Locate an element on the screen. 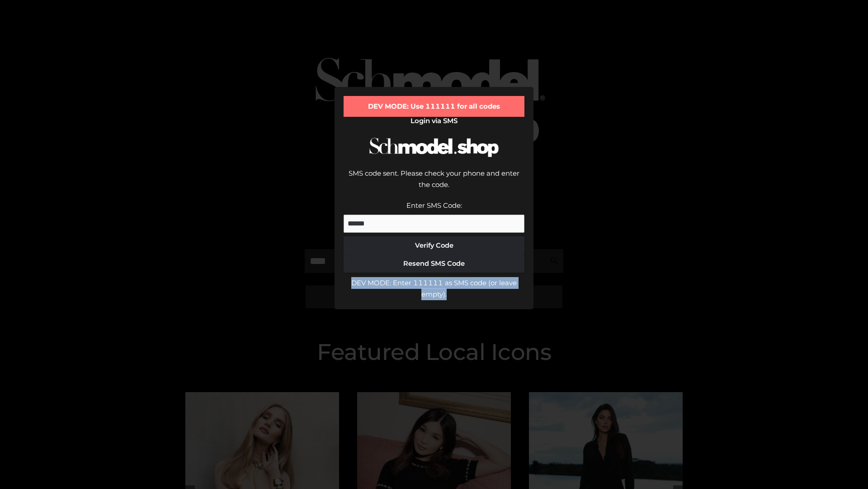  div: DEV MODE: Use 111111 for all codes is located at coordinates (434, 106).